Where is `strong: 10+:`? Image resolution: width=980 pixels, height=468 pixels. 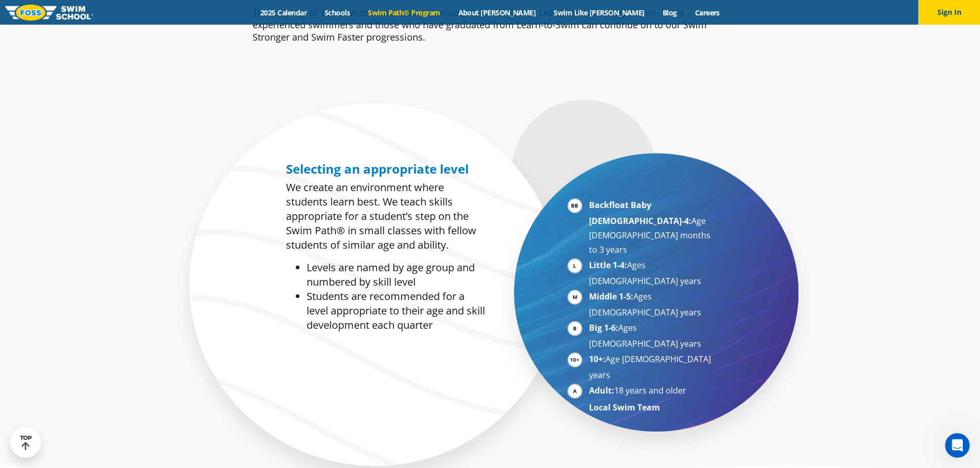
strong: 10+: is located at coordinates (597, 359).